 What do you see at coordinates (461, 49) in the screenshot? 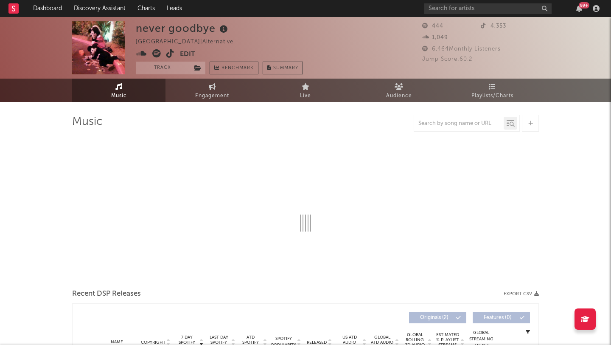
I see `span: 6,464 Monthly Listeners` at bounding box center [461, 49].